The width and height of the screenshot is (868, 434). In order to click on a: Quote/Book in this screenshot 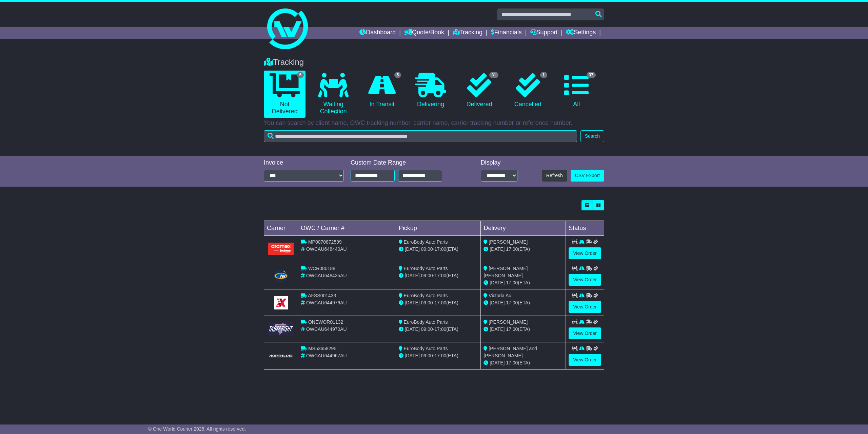, I will do `click(424, 33)`.